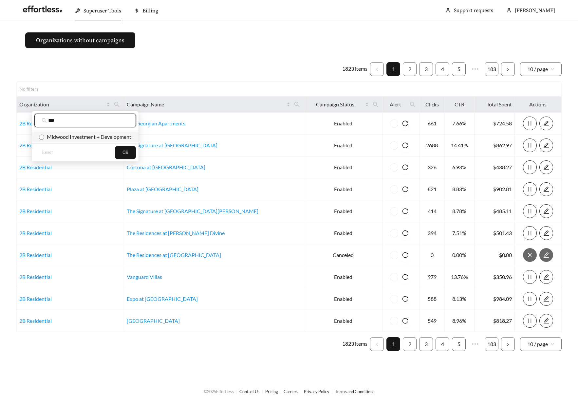  I want to click on span: © 2025 Effortless, so click(219, 392).